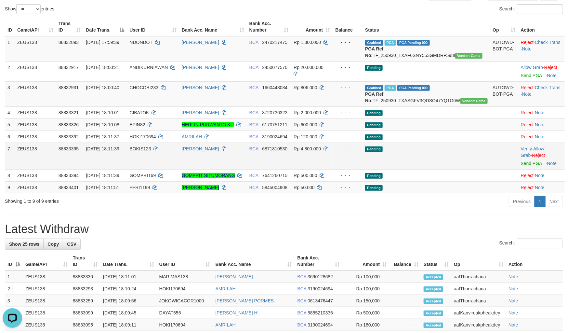  I want to click on span: Pending, so click(374, 149).